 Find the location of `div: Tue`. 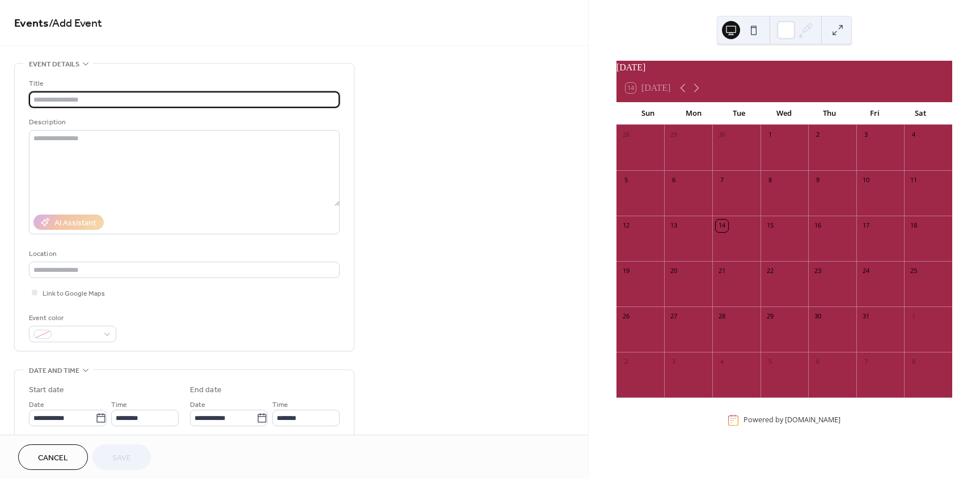

div: Tue is located at coordinates (739, 114).